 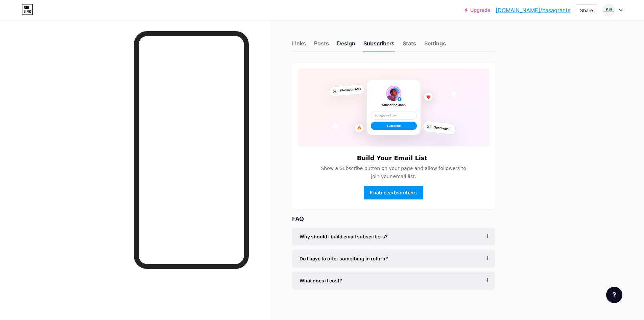 What do you see at coordinates (379, 45) in the screenshot?
I see `div: Subscribers` at bounding box center [379, 45].